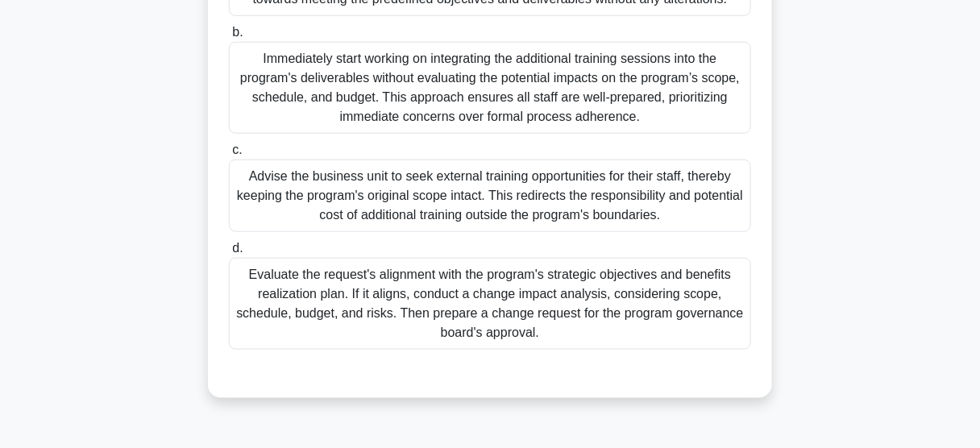  I want to click on span: d., so click(237, 247).